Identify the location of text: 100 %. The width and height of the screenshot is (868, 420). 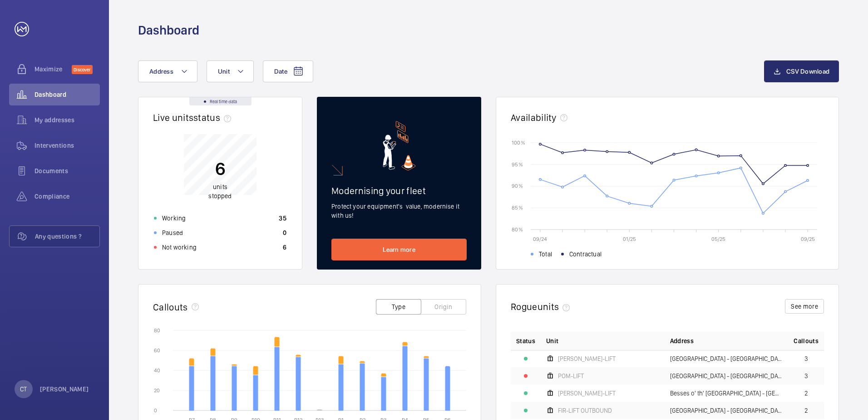
(519, 142).